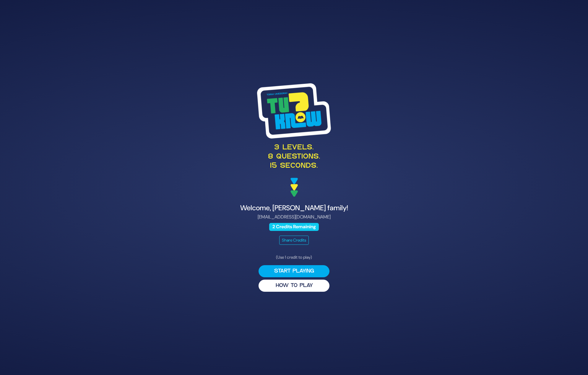 The image size is (588, 375). Describe the element at coordinates (294, 271) in the screenshot. I see `button: Start Playing` at that location.